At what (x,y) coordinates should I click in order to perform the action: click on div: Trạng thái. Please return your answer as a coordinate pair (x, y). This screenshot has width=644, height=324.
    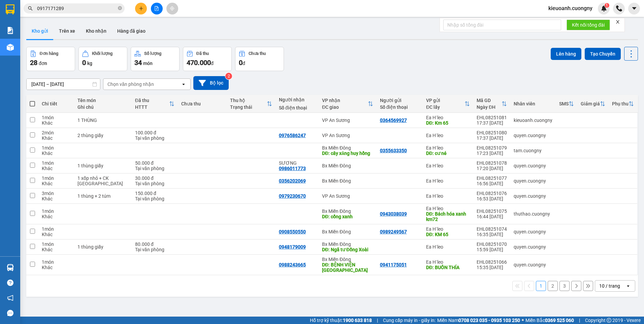
    Looking at the image, I should click on (248, 107).